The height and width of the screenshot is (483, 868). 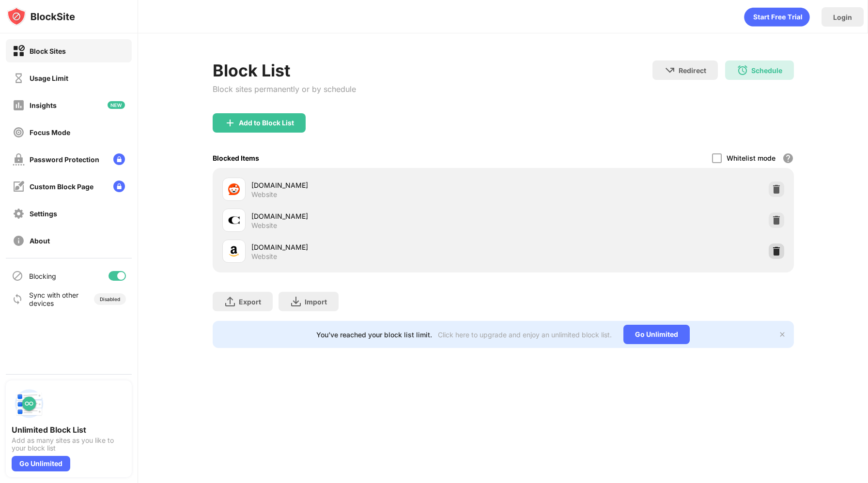 I want to click on div: Export, so click(x=250, y=301).